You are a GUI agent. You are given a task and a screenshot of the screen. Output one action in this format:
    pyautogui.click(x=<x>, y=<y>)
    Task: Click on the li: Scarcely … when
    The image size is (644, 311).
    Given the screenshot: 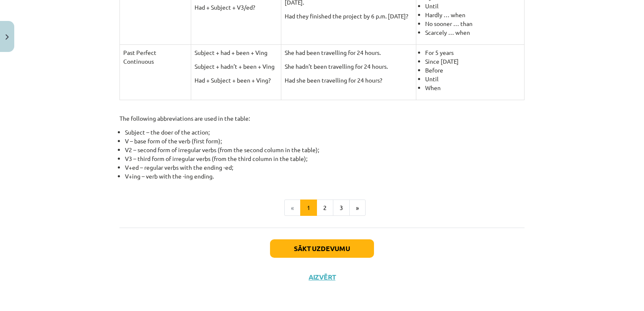 What is the action you would take?
    pyautogui.click(x=473, y=32)
    